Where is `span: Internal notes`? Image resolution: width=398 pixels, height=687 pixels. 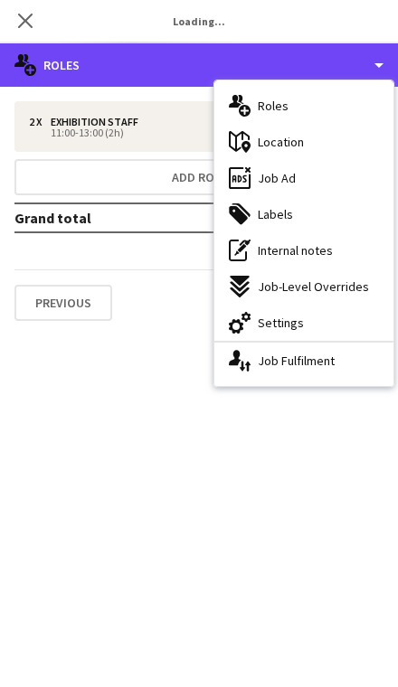 span: Internal notes is located at coordinates (295, 251).